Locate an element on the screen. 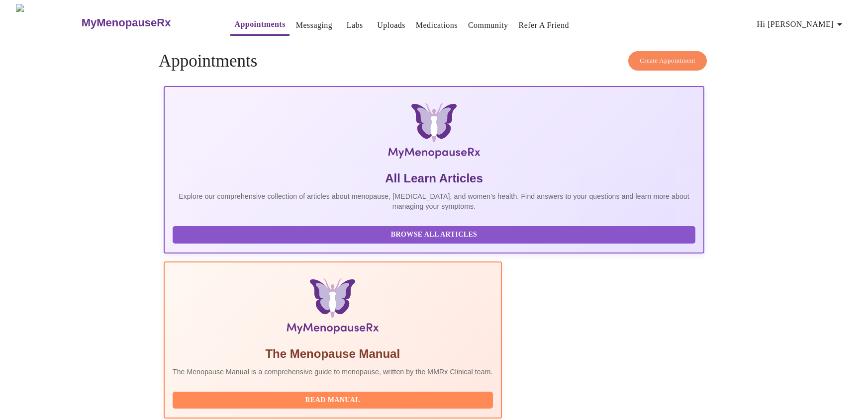 The height and width of the screenshot is (420, 868). a: Medications is located at coordinates (437, 26).